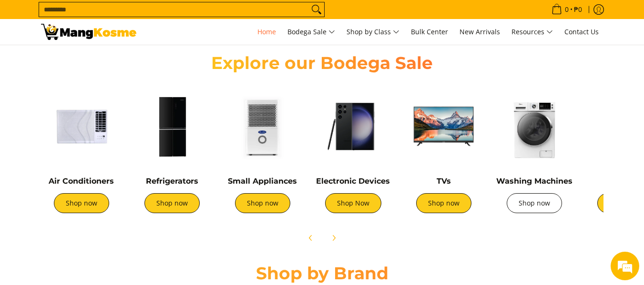  Describe the element at coordinates (322, 273) in the screenshot. I see `h2: Shop by Brand` at that location.